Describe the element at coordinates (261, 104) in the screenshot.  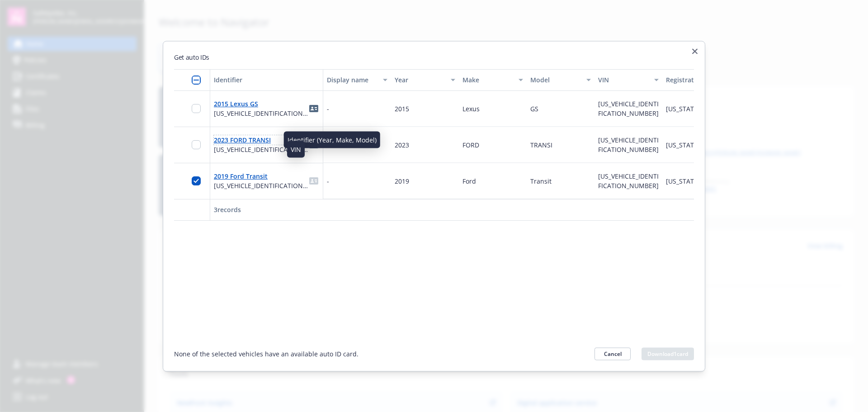
I see `span: 2015 Lexus GS` at that location.